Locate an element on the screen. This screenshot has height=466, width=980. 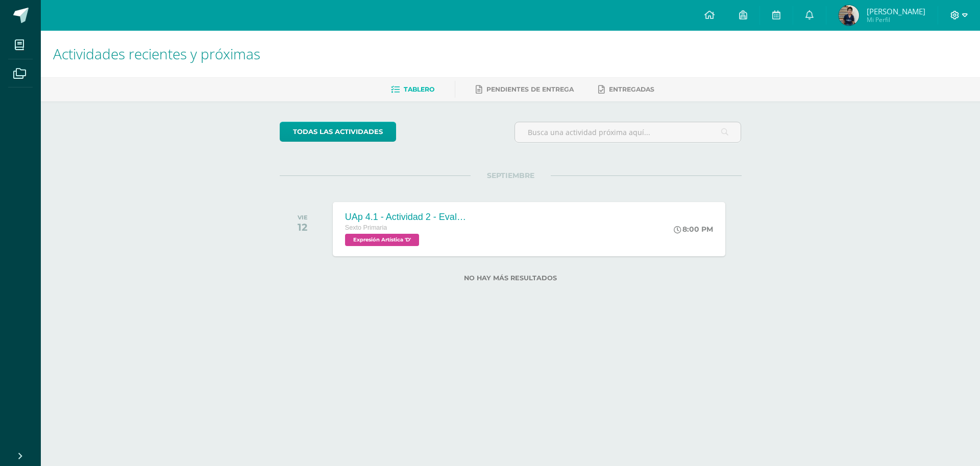
span: SEPTIEMBRE is located at coordinates (511, 175).